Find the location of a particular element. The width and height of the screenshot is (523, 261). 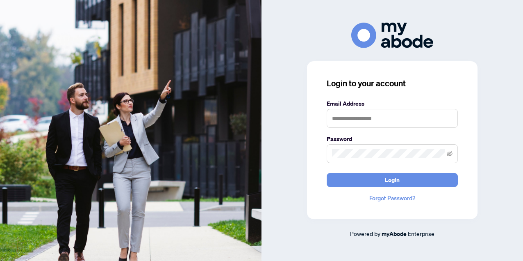

label: Email Address is located at coordinates (393, 103).